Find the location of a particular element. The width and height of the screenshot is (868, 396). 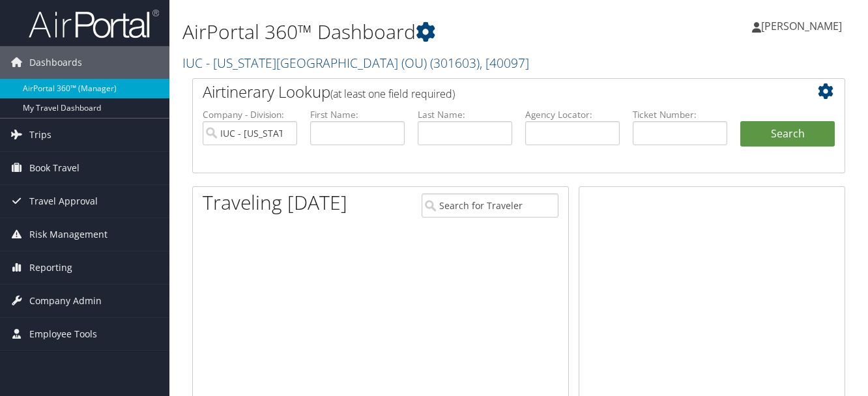

h2: Airtinerary Lookup is located at coordinates (492, 92).